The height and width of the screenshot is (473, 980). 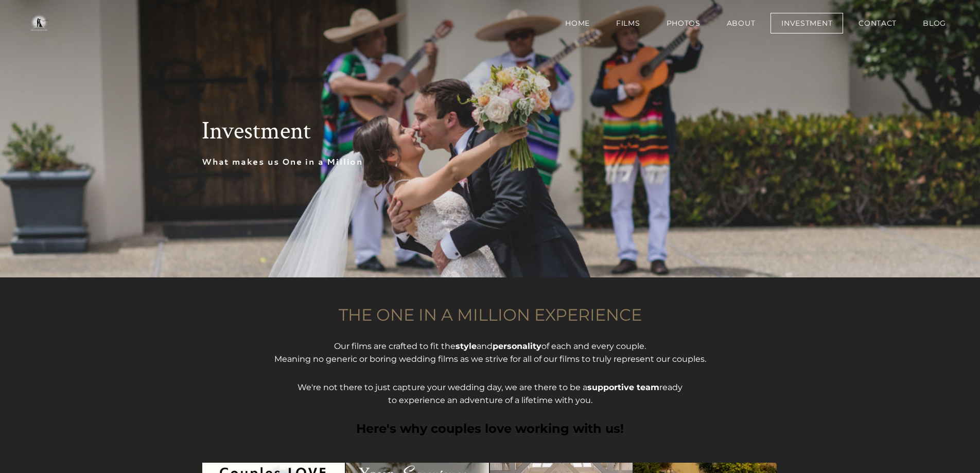 I want to click on font: Our films are crafted to fit the and of each and every couple. Meaning no generic or boring weddi..., so click(x=490, y=353).